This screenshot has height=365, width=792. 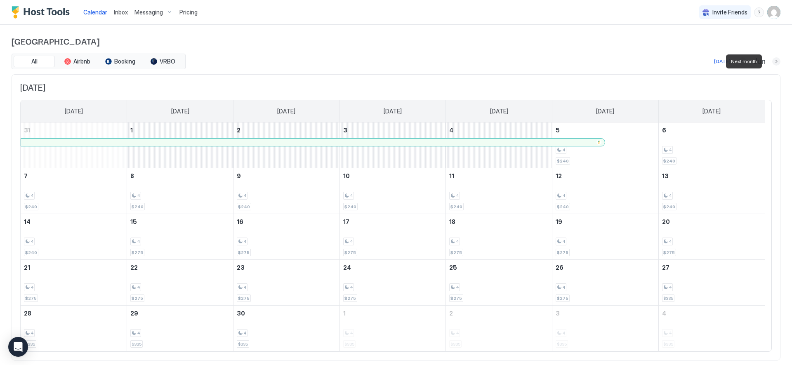 What do you see at coordinates (453, 267) in the screenshot?
I see `span: 25` at bounding box center [453, 267].